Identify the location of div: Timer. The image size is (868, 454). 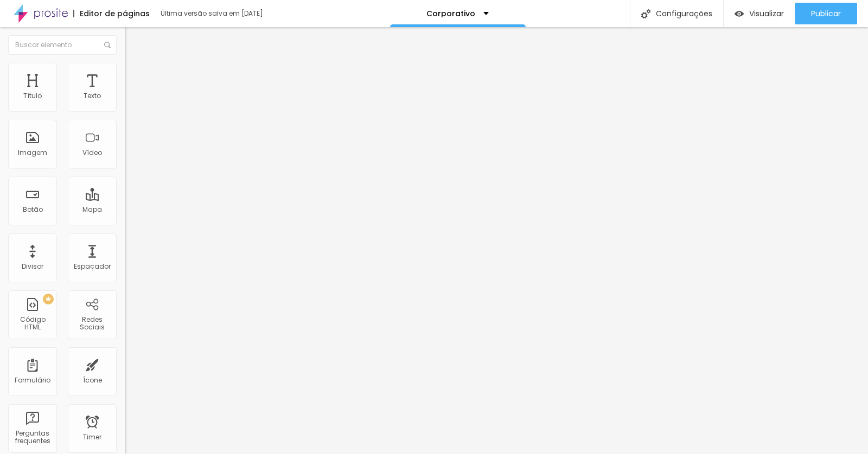
(92, 437).